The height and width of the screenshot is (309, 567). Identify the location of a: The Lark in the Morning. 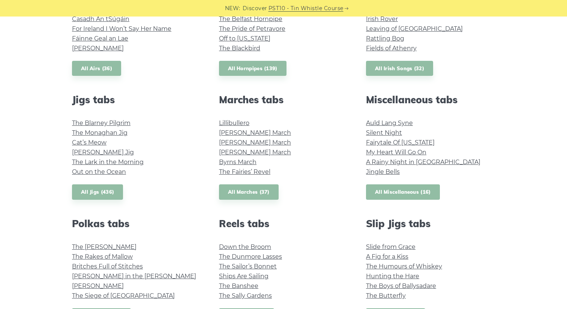
(108, 162).